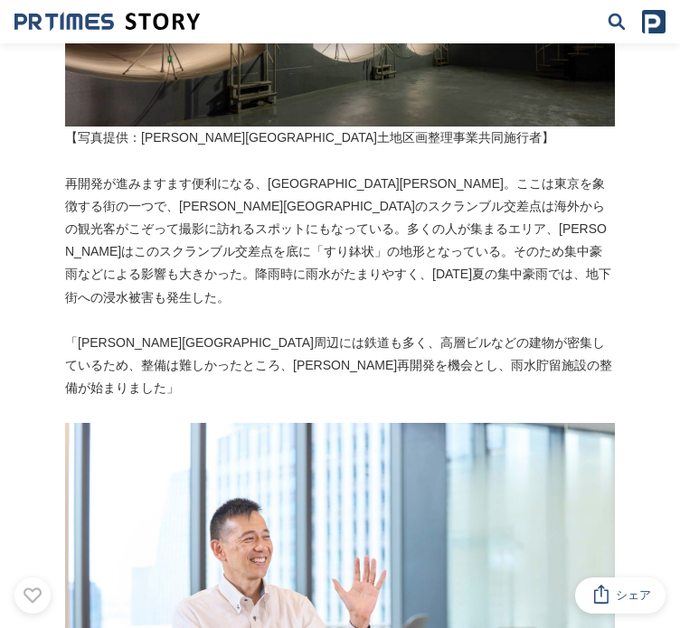  I want to click on img: 成果の裏側にあるストーリーをメディアに届ける, so click(107, 22).